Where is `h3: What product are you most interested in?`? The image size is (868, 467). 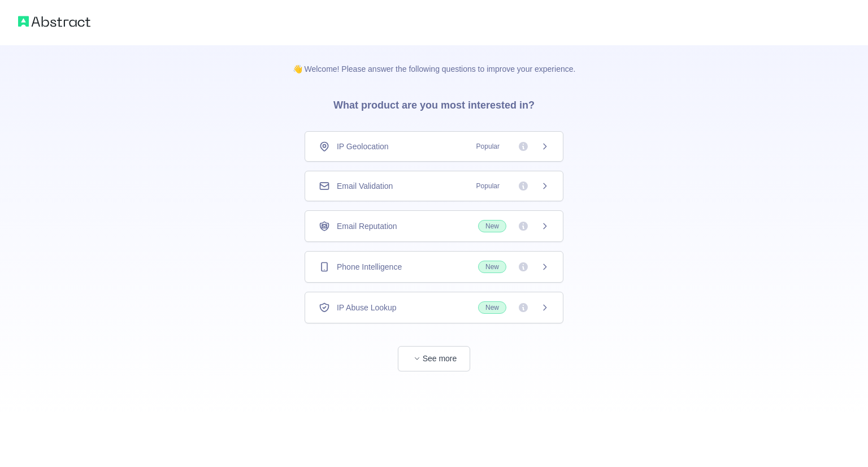
h3: What product are you most interested in? is located at coordinates (434, 103).